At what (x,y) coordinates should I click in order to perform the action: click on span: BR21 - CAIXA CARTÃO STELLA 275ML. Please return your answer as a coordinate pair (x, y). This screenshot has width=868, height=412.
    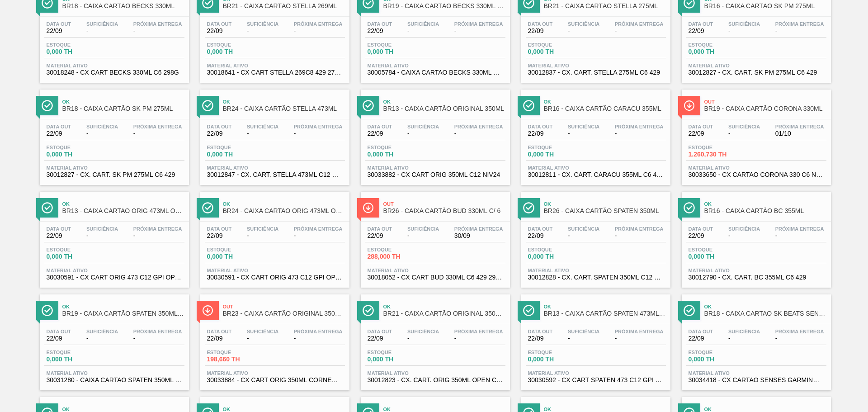
    Looking at the image, I should click on (605, 6).